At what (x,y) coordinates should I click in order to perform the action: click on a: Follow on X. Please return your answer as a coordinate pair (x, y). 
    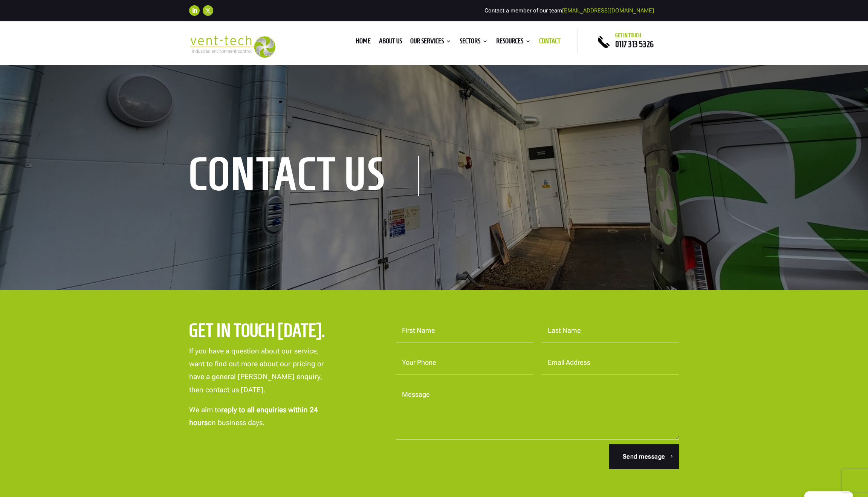
    Looking at the image, I should click on (208, 11).